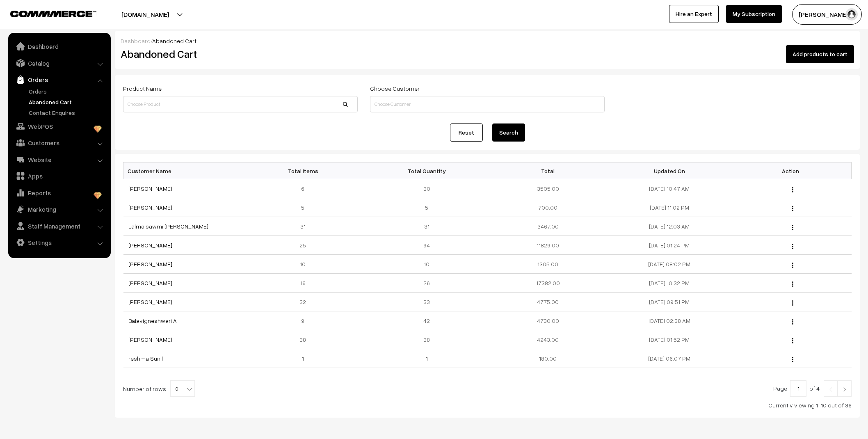  Describe the element at coordinates (427, 302) in the screenshot. I see `td: 33` at that location.